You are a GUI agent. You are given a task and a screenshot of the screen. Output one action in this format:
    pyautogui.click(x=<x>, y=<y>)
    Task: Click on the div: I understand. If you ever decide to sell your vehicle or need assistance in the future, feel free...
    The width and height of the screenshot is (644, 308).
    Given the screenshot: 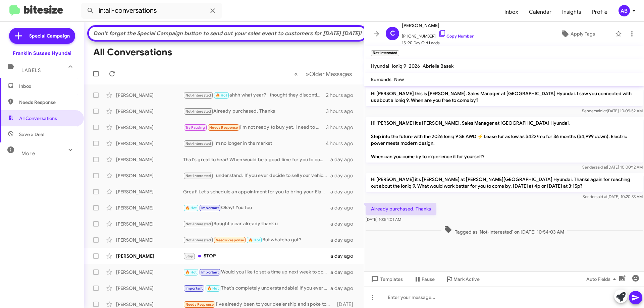 What is the action you would take?
    pyautogui.click(x=256, y=175)
    